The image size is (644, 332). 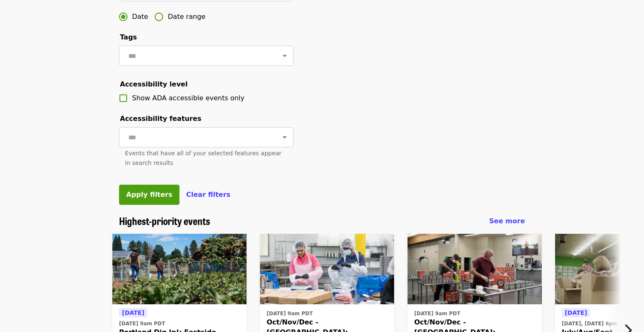 I want to click on button: Apply filters, so click(x=149, y=195).